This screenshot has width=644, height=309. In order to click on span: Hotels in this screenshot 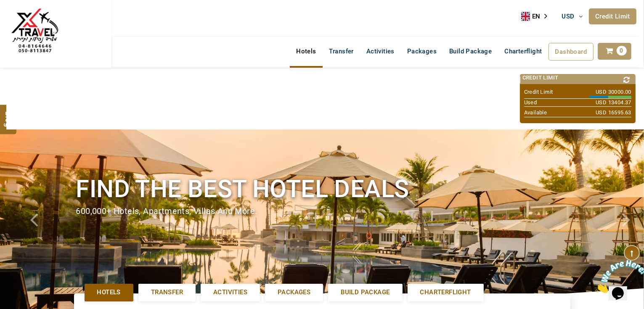, I will do `click(109, 292)`.